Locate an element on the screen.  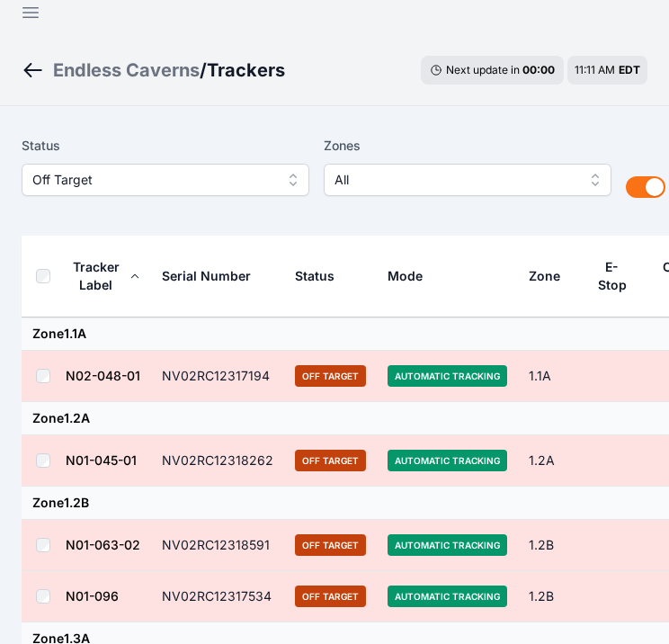
nav: Breadcrumb is located at coordinates (153, 70).